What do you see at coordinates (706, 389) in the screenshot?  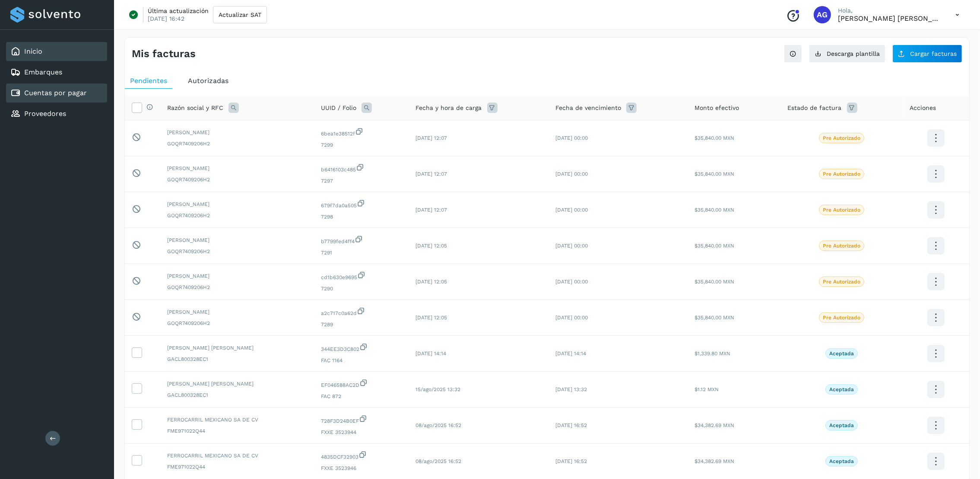 I see `span: $1.12 MXN` at bounding box center [706, 389].